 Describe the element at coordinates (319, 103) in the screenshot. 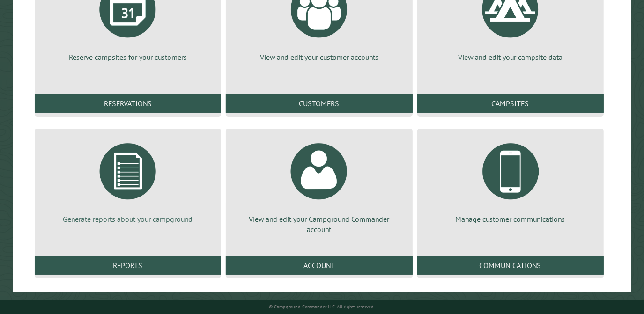

I see `a: Customers` at that location.